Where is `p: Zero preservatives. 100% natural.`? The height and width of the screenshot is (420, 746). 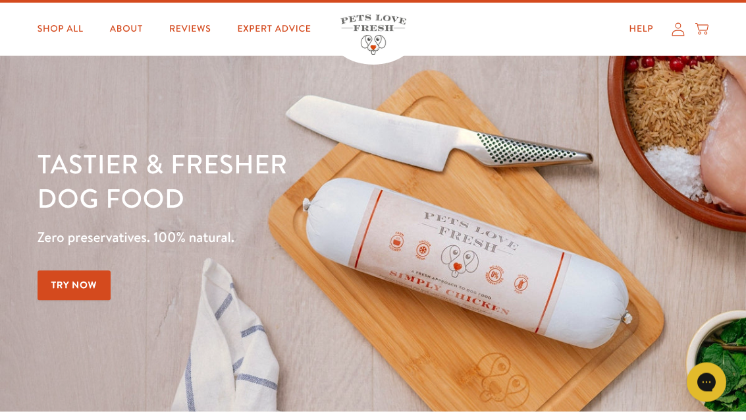
p: Zero preservatives. 100% natural. is located at coordinates (262, 238).